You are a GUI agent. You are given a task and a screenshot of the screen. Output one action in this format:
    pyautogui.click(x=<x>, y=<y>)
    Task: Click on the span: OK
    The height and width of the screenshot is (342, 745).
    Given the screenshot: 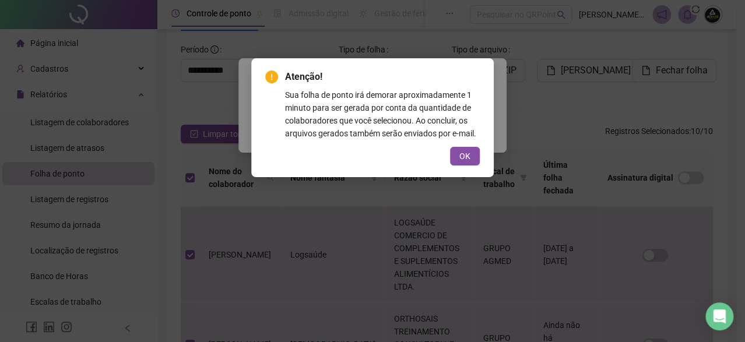 What is the action you would take?
    pyautogui.click(x=465, y=156)
    